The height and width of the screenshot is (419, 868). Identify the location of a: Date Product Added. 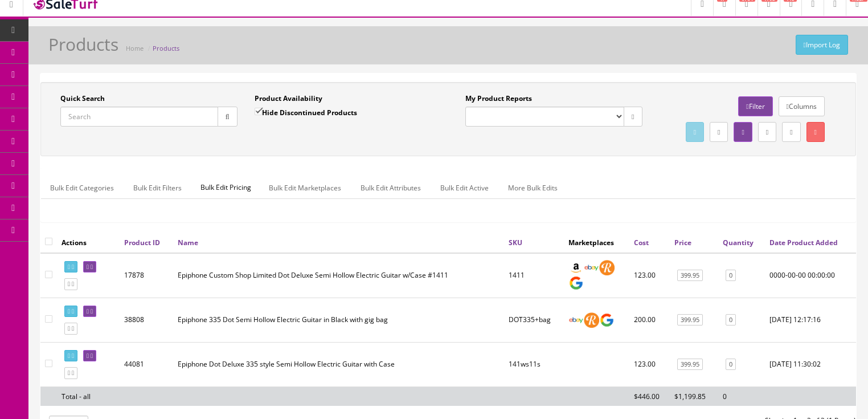
(803, 242).